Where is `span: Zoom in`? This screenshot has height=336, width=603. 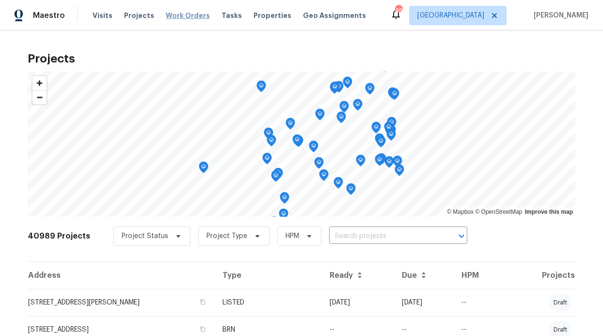 span: Zoom in is located at coordinates (39, 83).